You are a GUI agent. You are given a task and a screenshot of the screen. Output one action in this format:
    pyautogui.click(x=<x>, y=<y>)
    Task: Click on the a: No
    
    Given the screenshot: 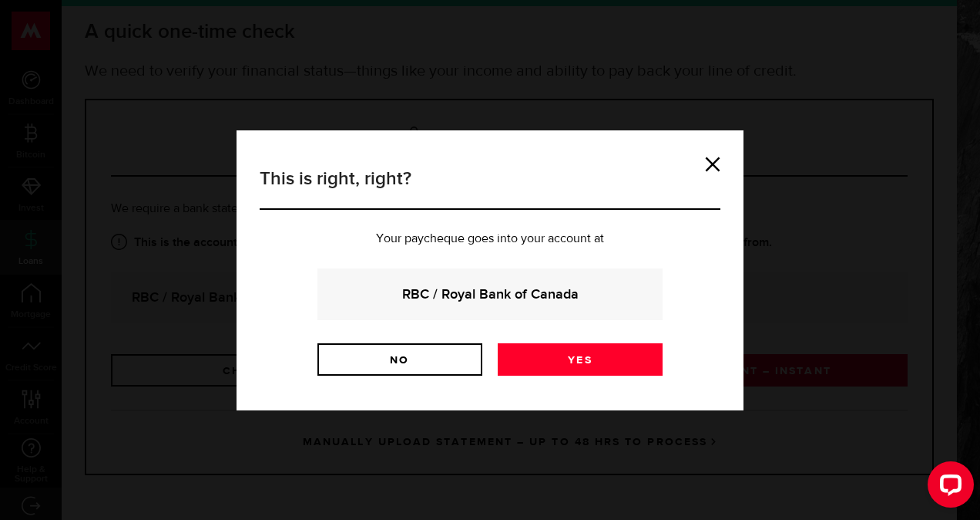 What is the action you would take?
    pyautogui.click(x=400, y=359)
    